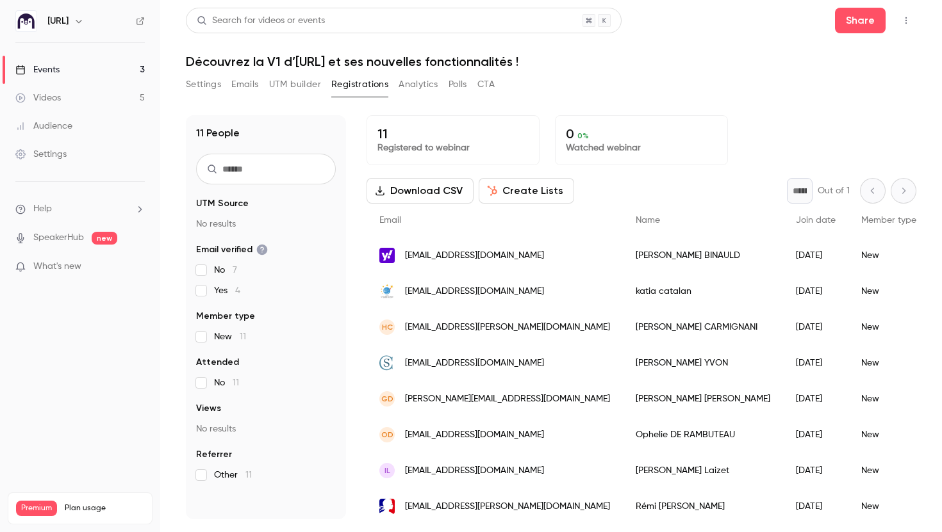 Image resolution: width=942 pixels, height=532 pixels. What do you see at coordinates (833, 191) in the screenshot?
I see `p: Out of 1` at bounding box center [833, 191].